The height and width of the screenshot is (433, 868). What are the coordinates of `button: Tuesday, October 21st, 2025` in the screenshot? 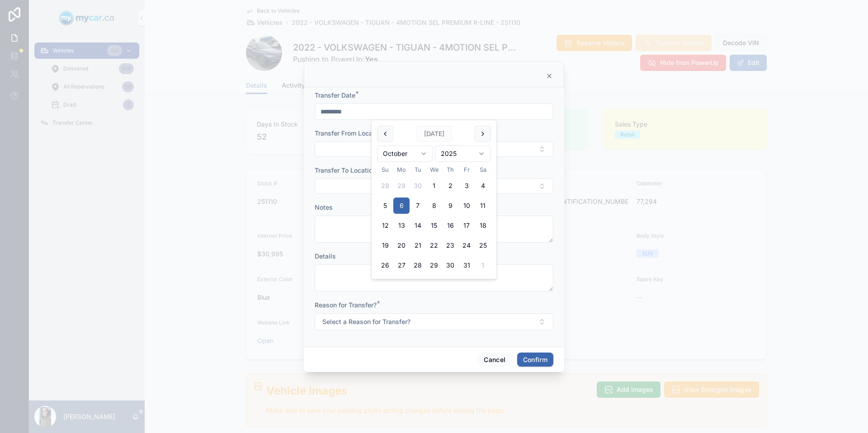 It's located at (418, 245).